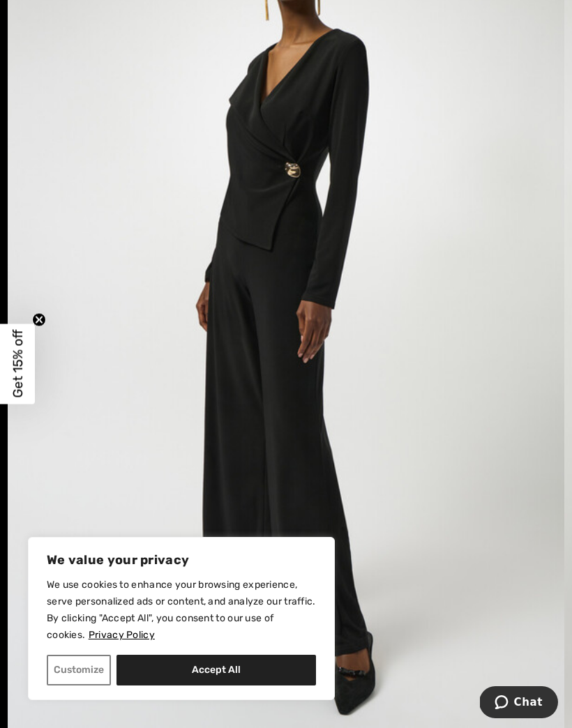 This screenshot has width=572, height=728. I want to click on button: Close teaser, so click(39, 320).